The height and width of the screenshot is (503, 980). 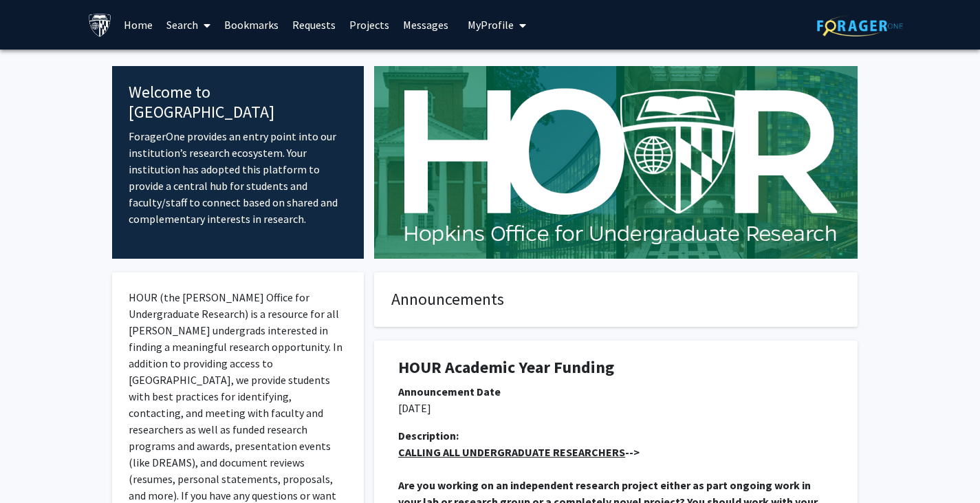 I want to click on a: Home, so click(x=138, y=25).